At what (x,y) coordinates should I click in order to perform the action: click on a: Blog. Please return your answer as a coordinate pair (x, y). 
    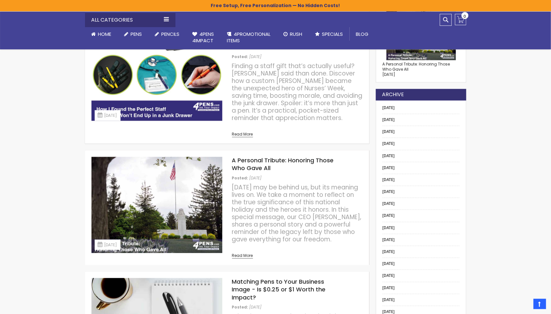
    Looking at the image, I should click on (362, 34).